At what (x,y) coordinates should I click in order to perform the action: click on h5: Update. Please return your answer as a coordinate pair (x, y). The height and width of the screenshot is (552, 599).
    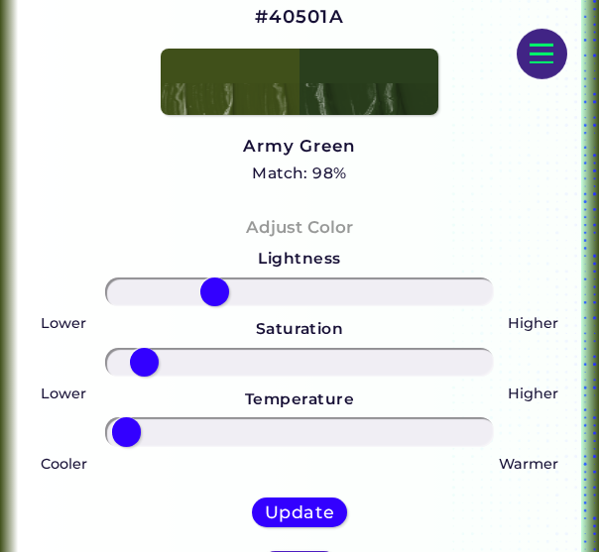
    Looking at the image, I should click on (300, 513).